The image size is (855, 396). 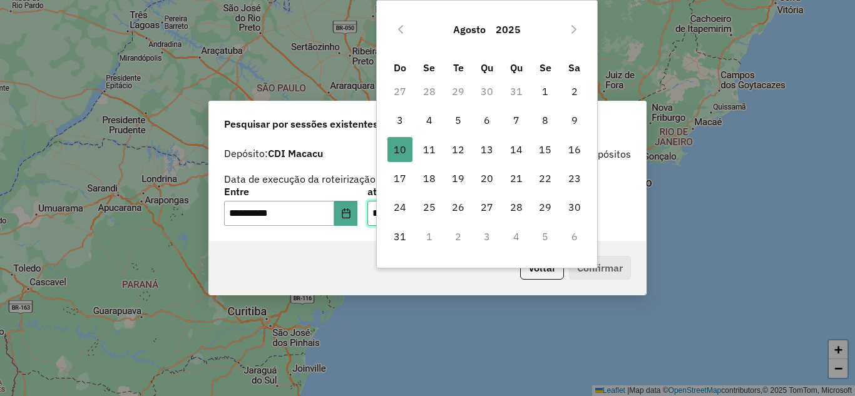 What do you see at coordinates (545, 120) in the screenshot?
I see `td: 8` at bounding box center [545, 120].